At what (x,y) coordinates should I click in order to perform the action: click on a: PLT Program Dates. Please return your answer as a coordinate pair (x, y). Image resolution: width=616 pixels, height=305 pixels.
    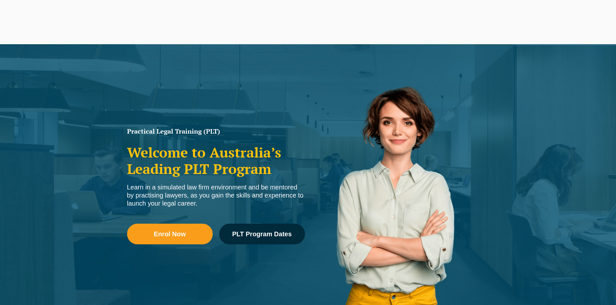
    Looking at the image, I should click on (262, 234).